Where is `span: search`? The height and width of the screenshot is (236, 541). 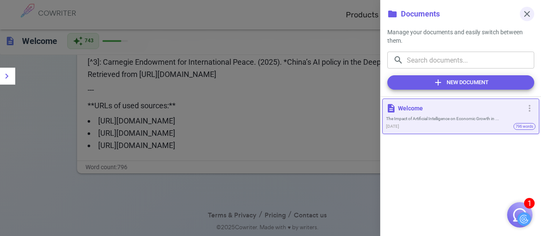
span: search is located at coordinates (399, 60).